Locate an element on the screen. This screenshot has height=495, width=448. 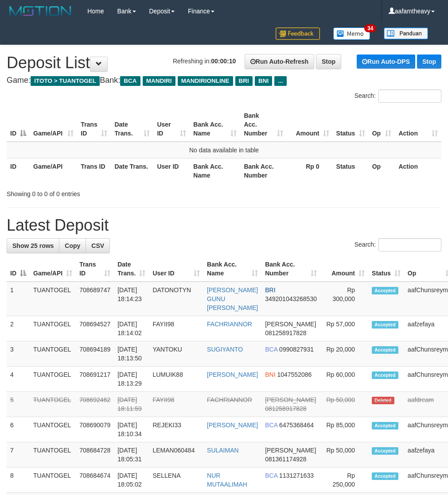
a: NUR MUTAALIMAH is located at coordinates (226, 480).